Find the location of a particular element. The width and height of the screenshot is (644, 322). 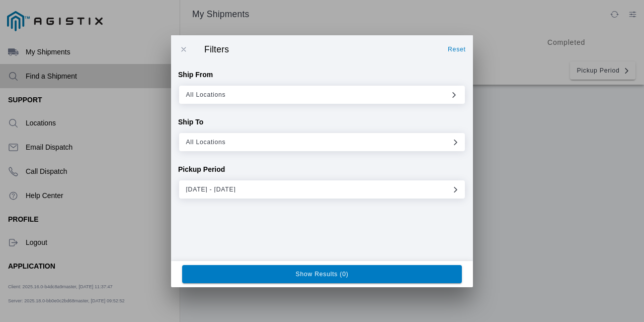

p: Ship From is located at coordinates (322, 74).